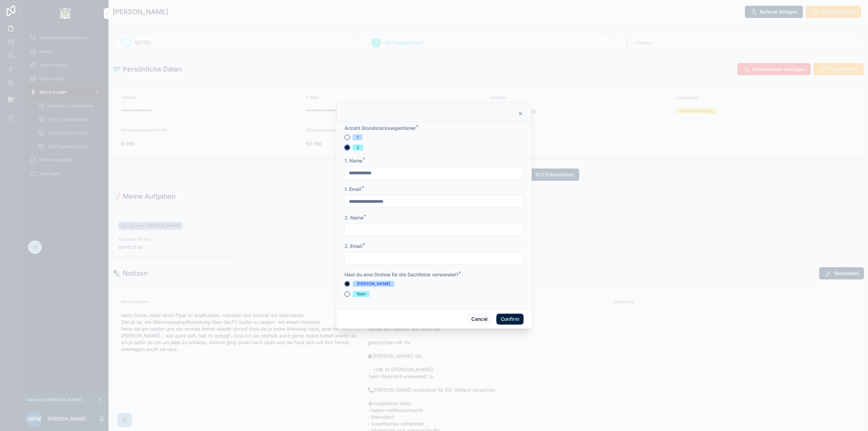  I want to click on div: Nein, so click(361, 294).